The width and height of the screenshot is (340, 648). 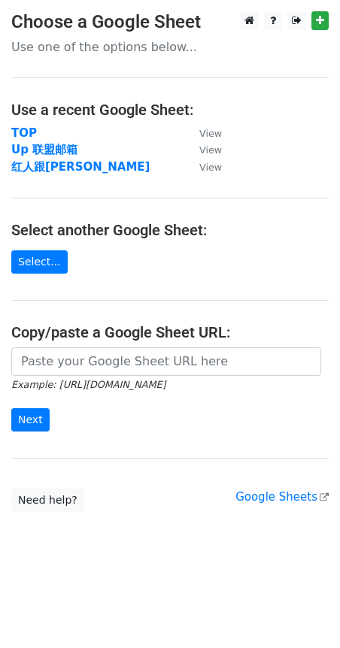 What do you see at coordinates (170, 22) in the screenshot?
I see `h3: Choose a Google Sheet` at bounding box center [170, 22].